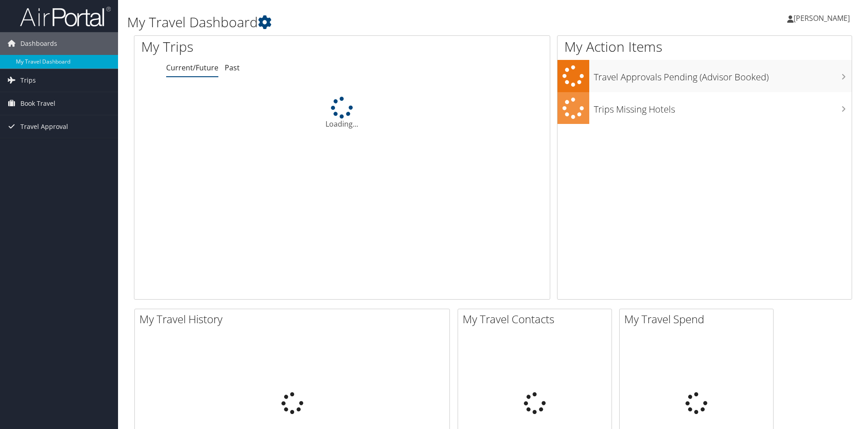  Describe the element at coordinates (44, 126) in the screenshot. I see `span: Travel Approval` at that location.